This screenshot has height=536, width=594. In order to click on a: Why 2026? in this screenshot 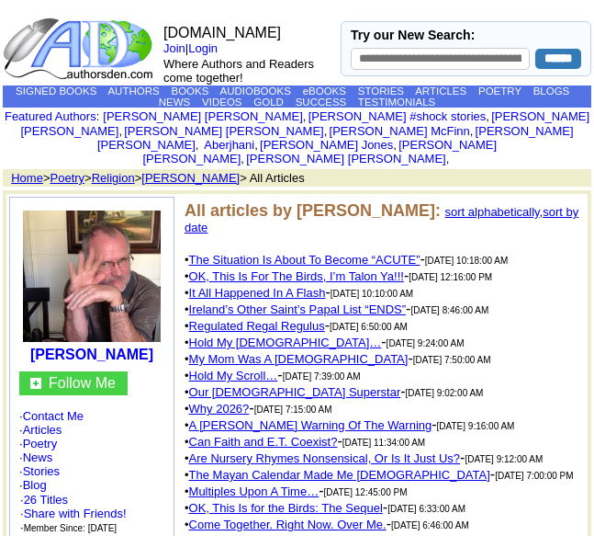, I will do `click(220, 408)`.